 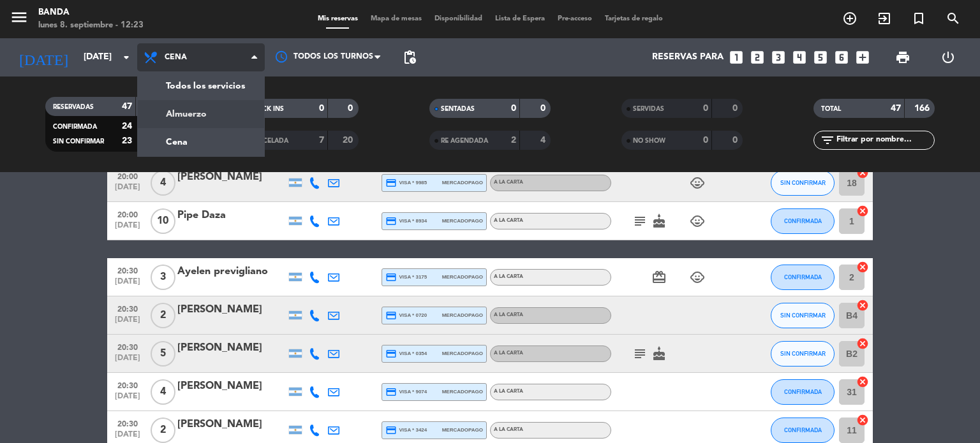 I want to click on strong: 20, so click(x=349, y=140).